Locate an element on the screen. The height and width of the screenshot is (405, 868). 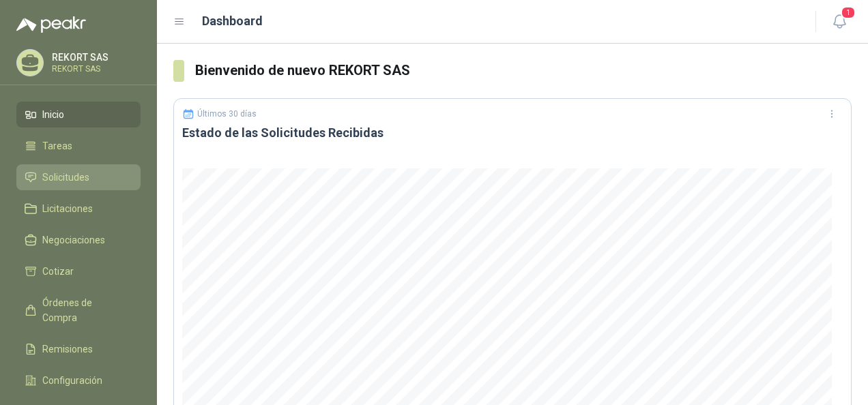
span: Configuración is located at coordinates (72, 380).